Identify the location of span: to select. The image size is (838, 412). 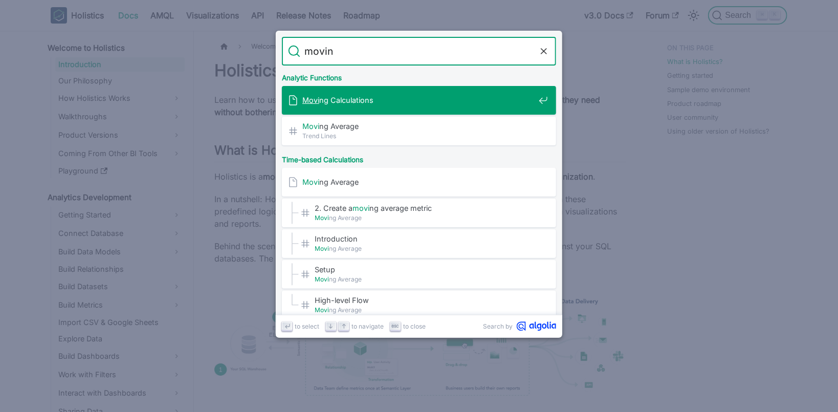
(307, 326).